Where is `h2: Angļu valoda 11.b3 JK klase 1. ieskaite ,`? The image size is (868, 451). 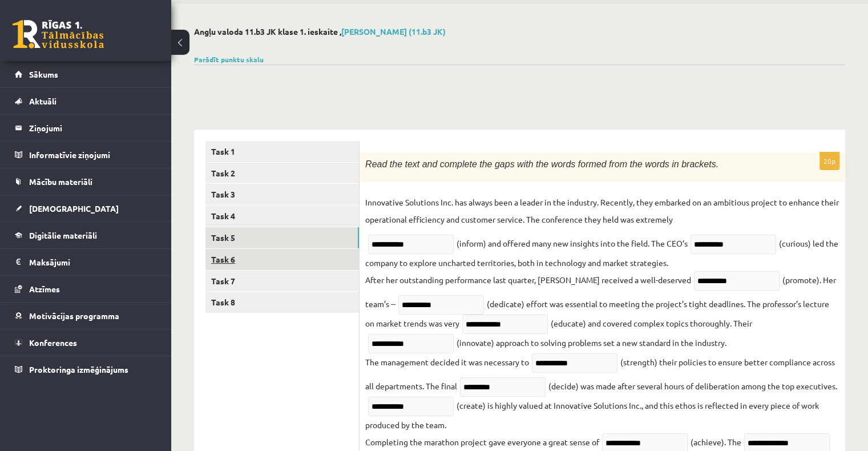 h2: Angļu valoda 11.b3 JK klase 1. ieskaite , is located at coordinates (520, 32).